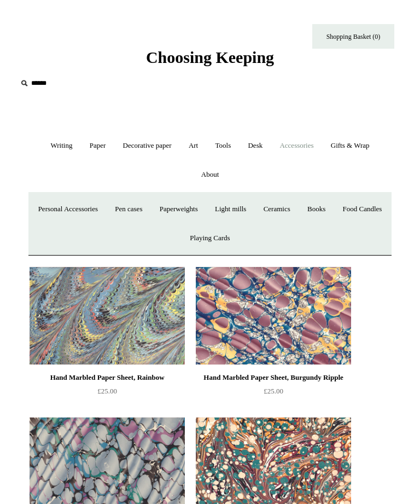  What do you see at coordinates (108, 394) in the screenshot?
I see `a: Hand Marbled Paper Sheet, Rainbow £25.00` at bounding box center [108, 394].